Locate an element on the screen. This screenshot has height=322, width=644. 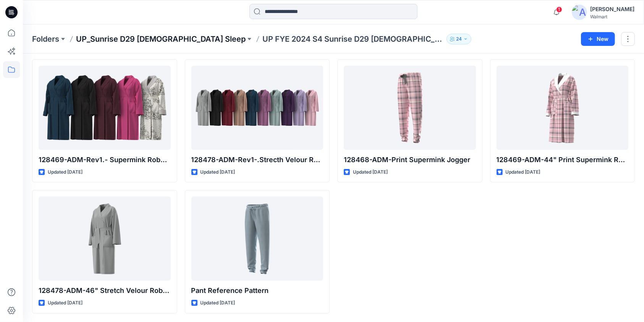
span: 1 is located at coordinates (559, 10).